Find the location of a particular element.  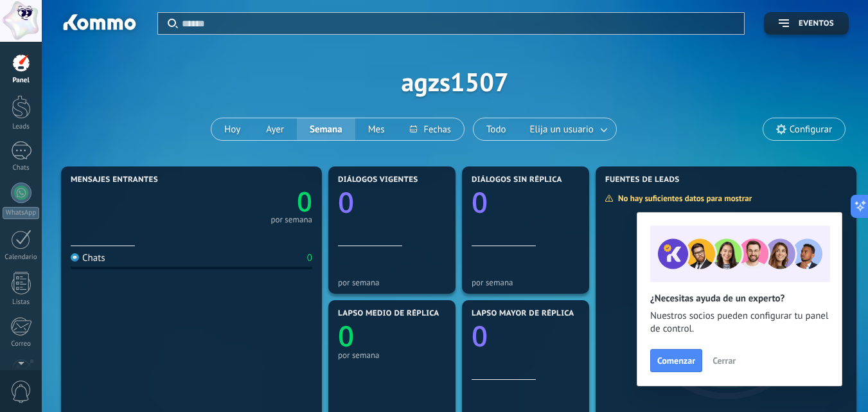

span: Elija un usuario is located at coordinates (561, 129).